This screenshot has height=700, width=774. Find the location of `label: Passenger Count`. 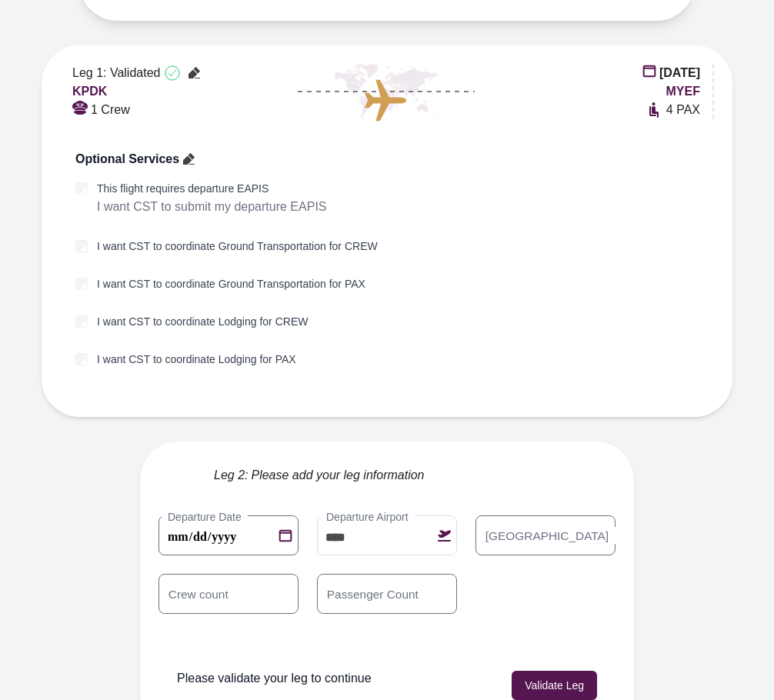

label: Passenger Count is located at coordinates (372, 594).